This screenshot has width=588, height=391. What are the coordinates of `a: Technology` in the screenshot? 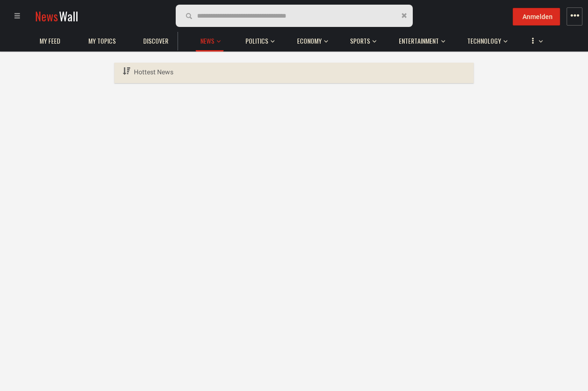 It's located at (484, 41).